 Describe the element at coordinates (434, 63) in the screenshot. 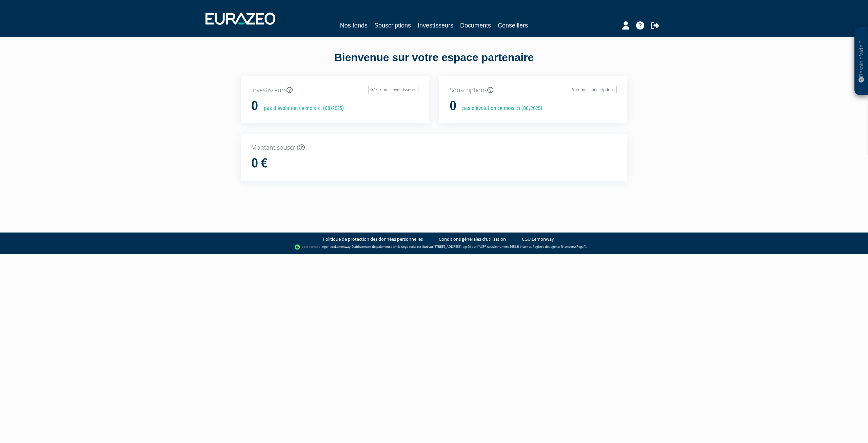

I see `div: Bienvenue sur votre espace partenaire` at that location.